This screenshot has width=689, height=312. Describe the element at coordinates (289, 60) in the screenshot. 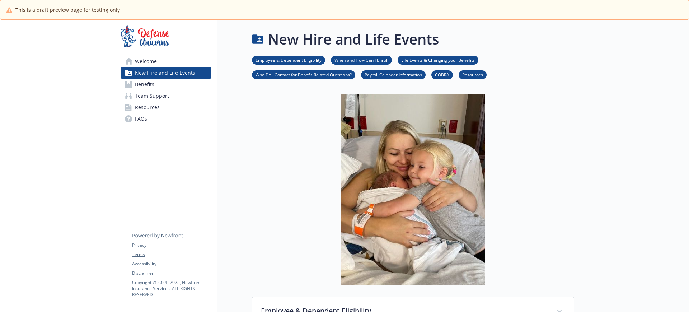

I see `a: Employee & Dependent Eligibility` at that location.